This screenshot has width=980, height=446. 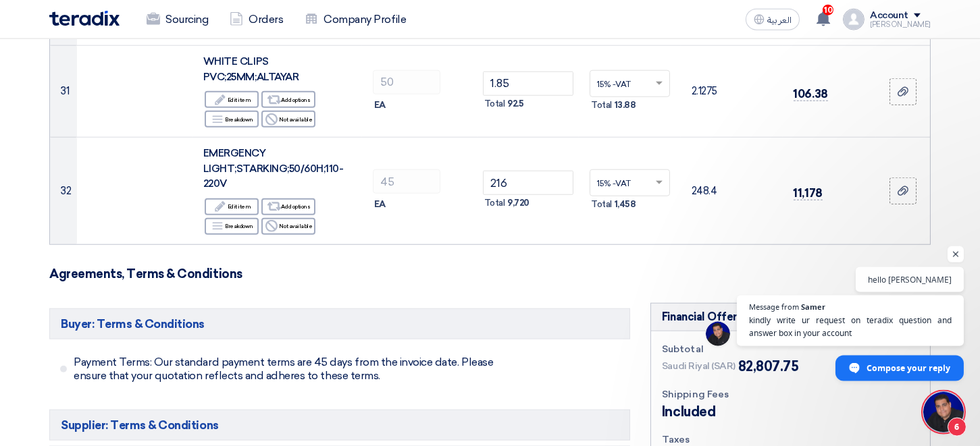 I want to click on span: 11,178, so click(x=808, y=193).